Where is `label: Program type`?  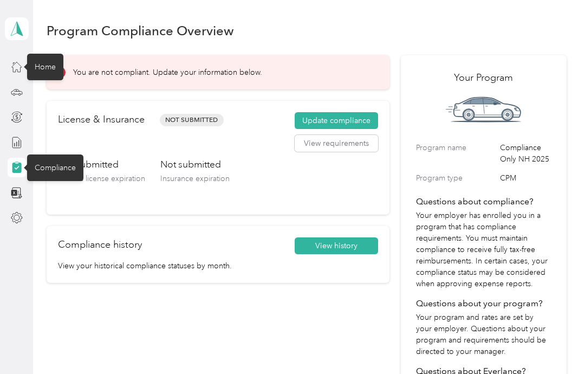
label: Program type is located at coordinates (456, 178).